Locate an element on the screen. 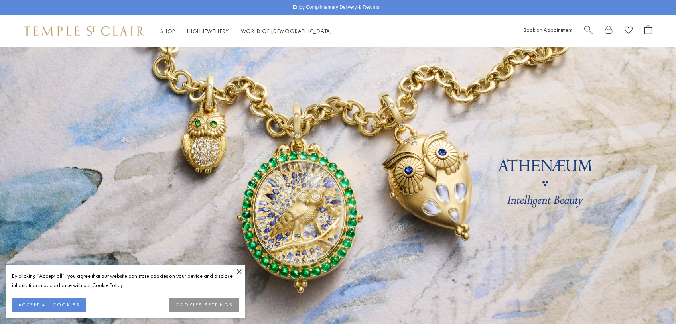  nav: Main navigation is located at coordinates (246, 31).